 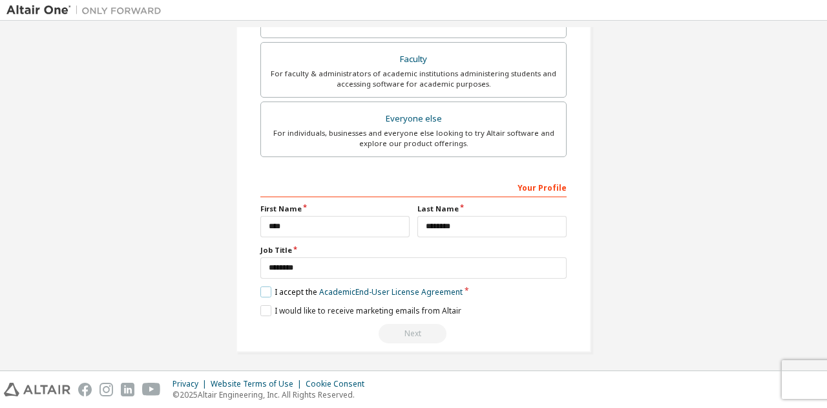 I want to click on div: Faculty, so click(x=413, y=59).